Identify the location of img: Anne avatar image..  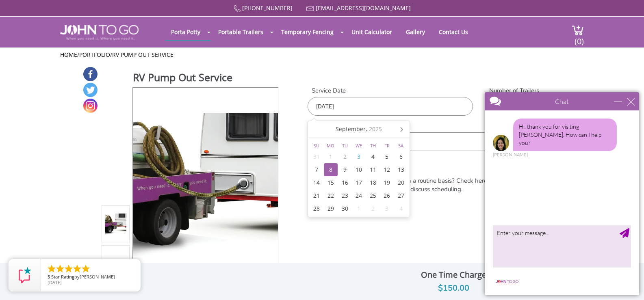
(21, 55).